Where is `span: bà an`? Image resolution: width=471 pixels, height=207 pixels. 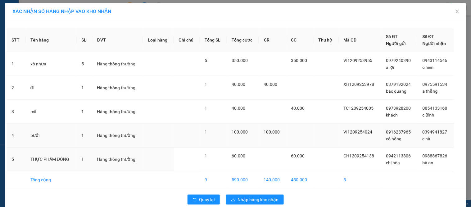
span: bà an is located at coordinates (428, 163).